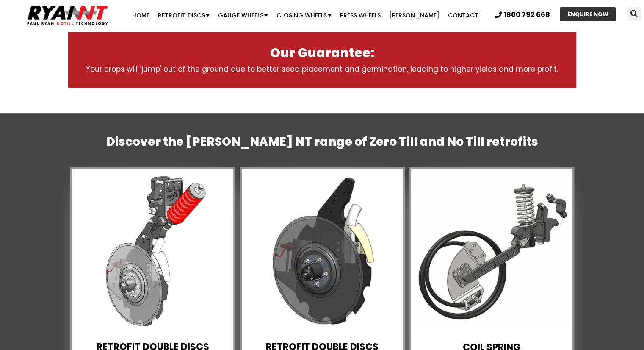 This screenshot has height=350, width=644. Describe the element at coordinates (305, 15) in the screenshot. I see `nav: Menu` at that location.